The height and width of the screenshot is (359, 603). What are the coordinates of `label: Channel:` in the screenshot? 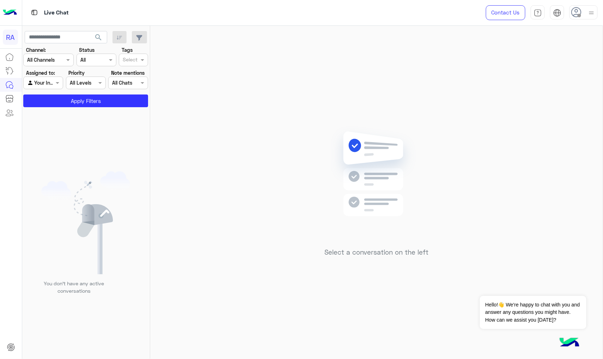 It's located at (36, 50).